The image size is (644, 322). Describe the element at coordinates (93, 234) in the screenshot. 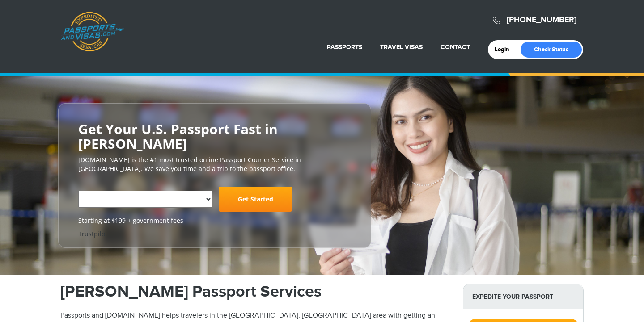

I see `a: Trustpilot` at that location.